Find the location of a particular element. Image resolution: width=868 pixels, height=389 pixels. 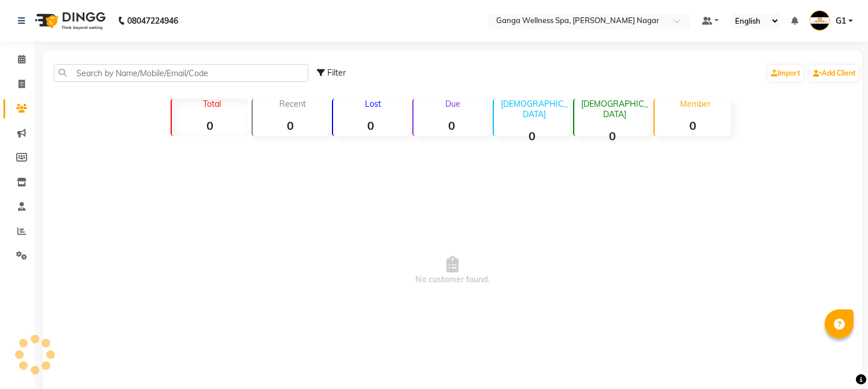

span: G1 is located at coordinates (840, 21).